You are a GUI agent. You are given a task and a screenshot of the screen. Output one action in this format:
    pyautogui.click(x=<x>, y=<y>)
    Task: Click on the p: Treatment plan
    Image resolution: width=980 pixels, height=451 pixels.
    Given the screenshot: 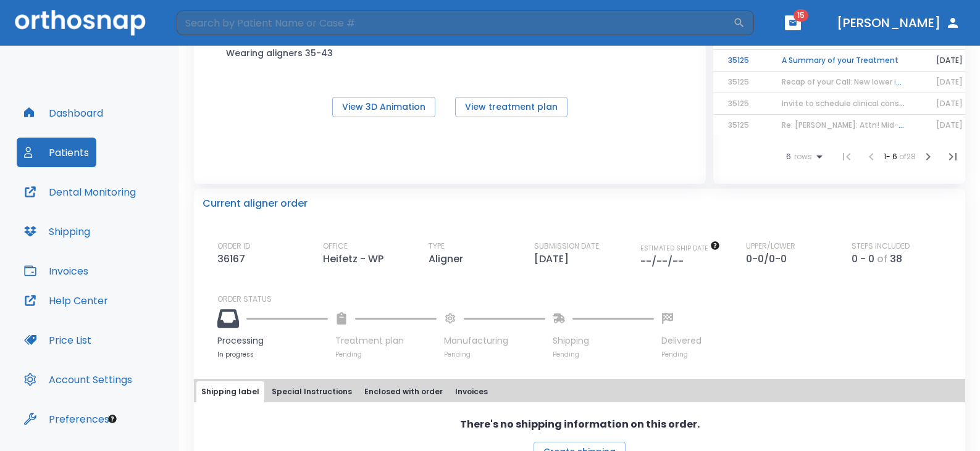 What is the action you would take?
    pyautogui.click(x=386, y=341)
    